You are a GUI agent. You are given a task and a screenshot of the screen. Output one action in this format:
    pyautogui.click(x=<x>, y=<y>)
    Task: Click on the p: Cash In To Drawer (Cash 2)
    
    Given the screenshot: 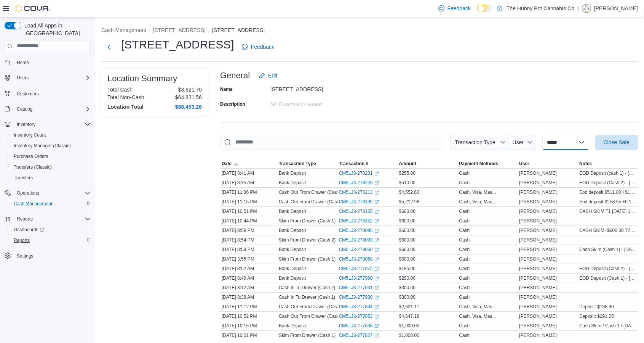 What is the action you would take?
    pyautogui.click(x=307, y=288)
    